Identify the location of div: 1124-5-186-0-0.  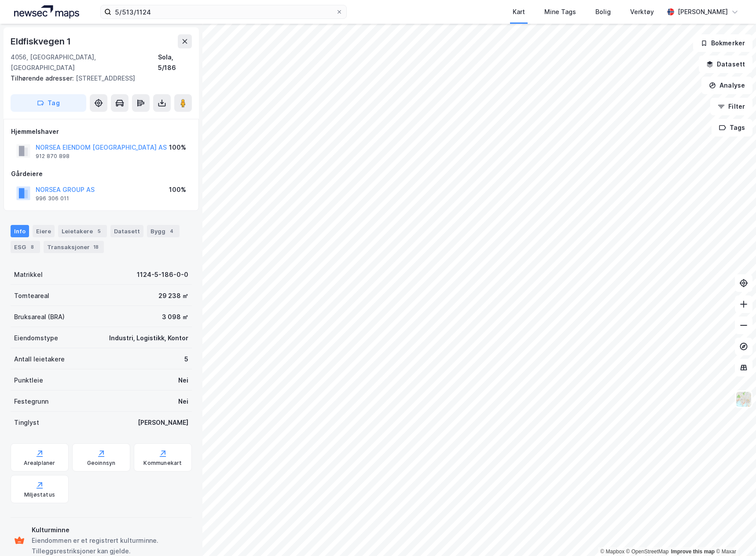
(162, 275).